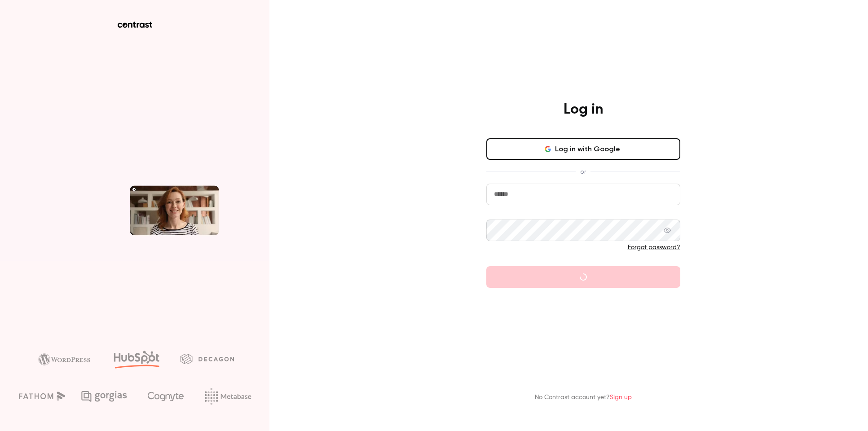 This screenshot has width=868, height=431. I want to click on span: or, so click(583, 172).